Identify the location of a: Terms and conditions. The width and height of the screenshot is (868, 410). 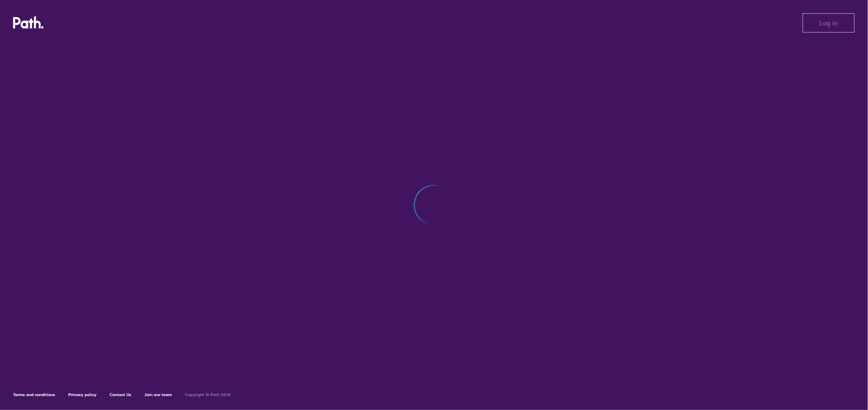
(34, 395).